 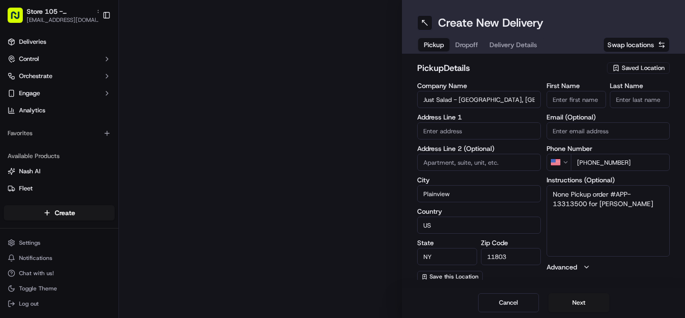 What do you see at coordinates (608, 117) in the screenshot?
I see `label: Email (Optional)` at bounding box center [608, 117].